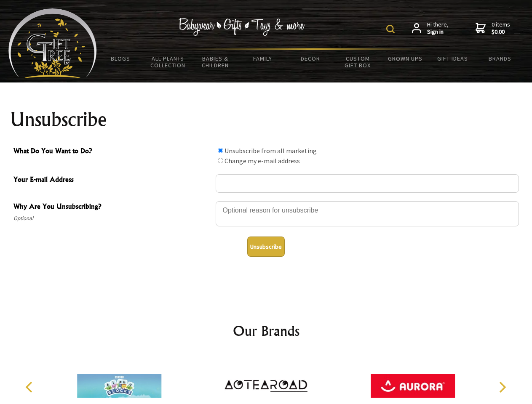 This screenshot has height=404, width=532. I want to click on button: Previous, so click(30, 387).